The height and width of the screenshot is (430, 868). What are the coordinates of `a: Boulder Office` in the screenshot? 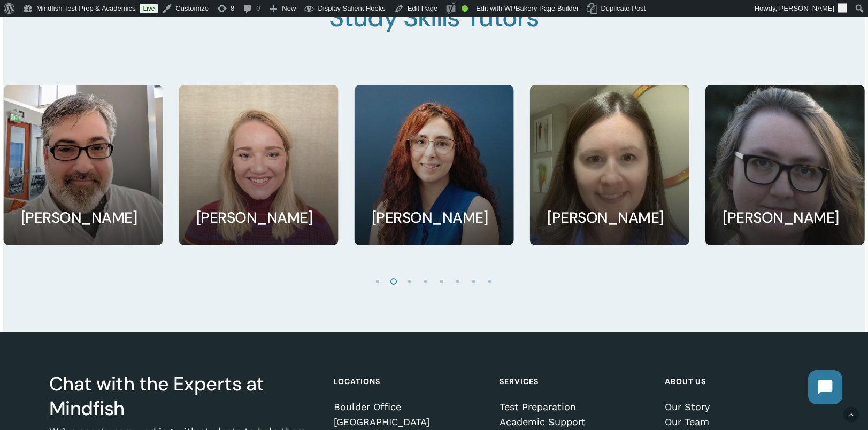 It's located at (408, 407).